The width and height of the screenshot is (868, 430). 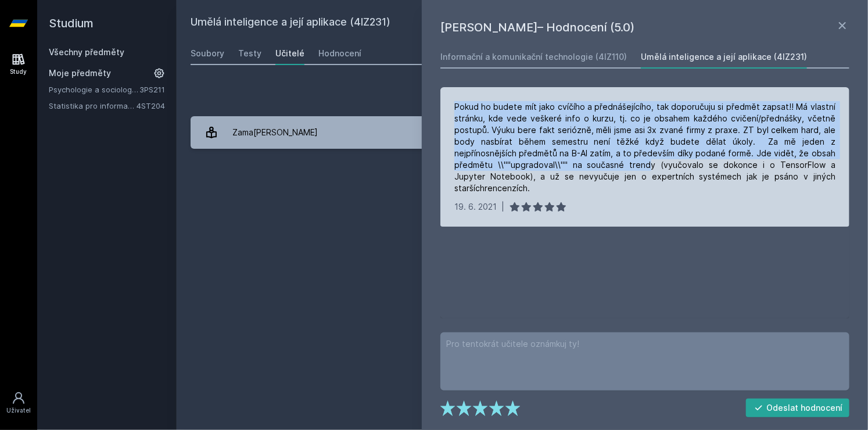 I want to click on div: Soubory, so click(x=208, y=53).